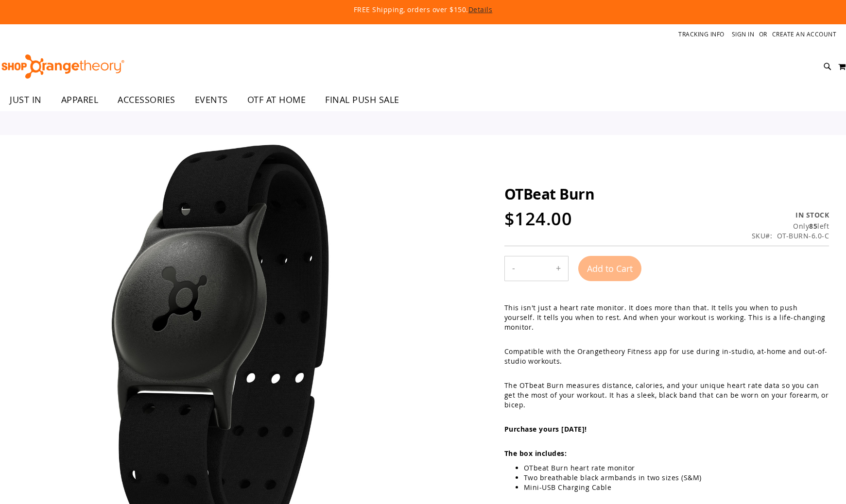 This screenshot has width=846, height=504. What do you see at coordinates (762, 235) in the screenshot?
I see `strong: SKU` at bounding box center [762, 235].